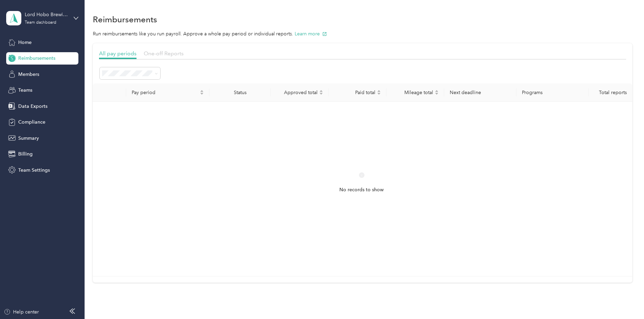  What do you see at coordinates (33, 106) in the screenshot?
I see `span: Data Exports` at bounding box center [33, 106].